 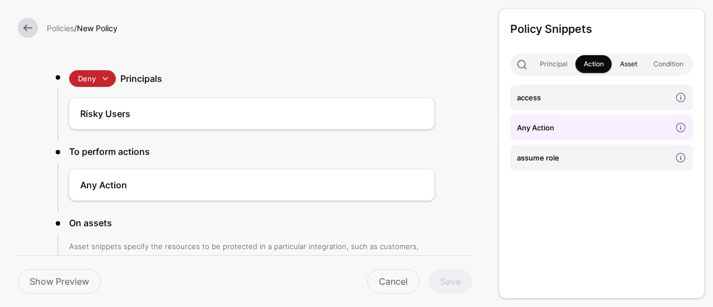 I want to click on a: Condition, so click(x=668, y=64).